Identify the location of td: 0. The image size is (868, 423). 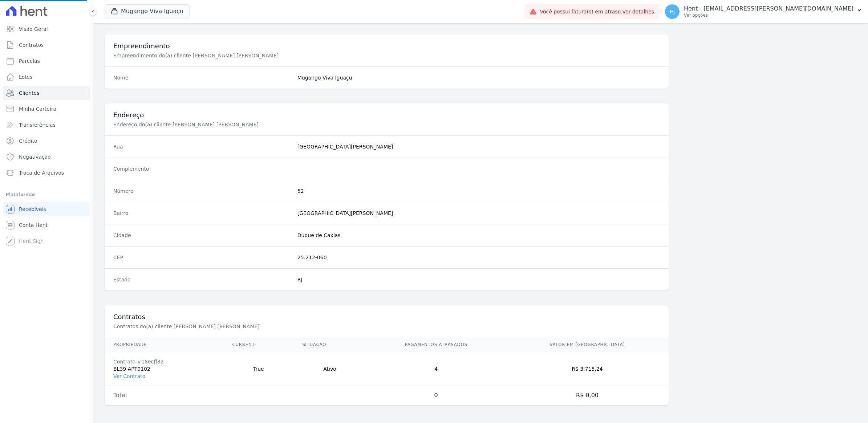
(436, 395).